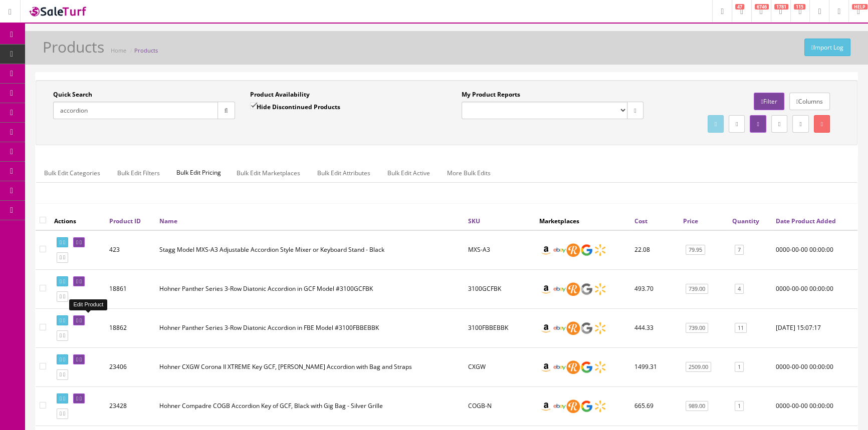 The width and height of the screenshot is (868, 430). What do you see at coordinates (762, 7) in the screenshot?
I see `span: 6746` at bounding box center [762, 7].